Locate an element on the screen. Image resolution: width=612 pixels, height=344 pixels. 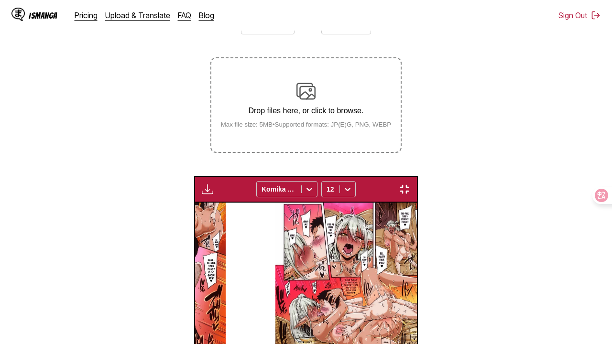
a: Pricing is located at coordinates (86, 15).